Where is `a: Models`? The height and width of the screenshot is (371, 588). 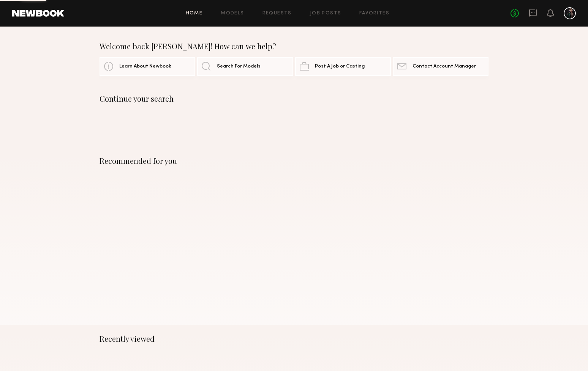
a: Models is located at coordinates (232, 13).